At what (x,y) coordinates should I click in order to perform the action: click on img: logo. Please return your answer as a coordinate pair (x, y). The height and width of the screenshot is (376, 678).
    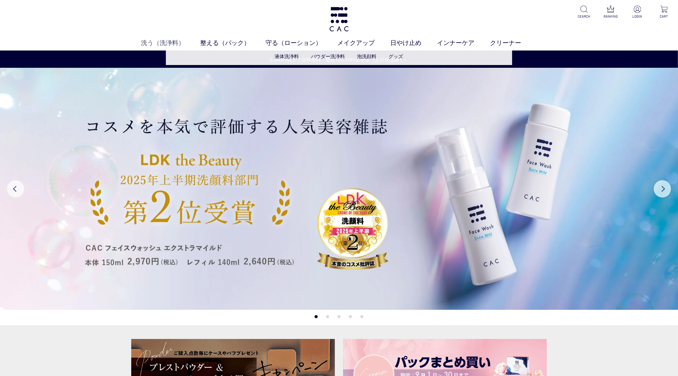
    Looking at the image, I should click on (339, 19).